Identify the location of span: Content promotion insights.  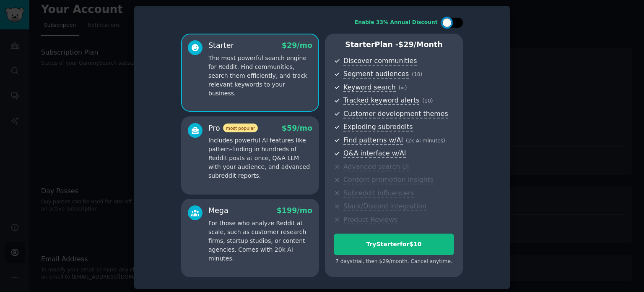
(389, 180).